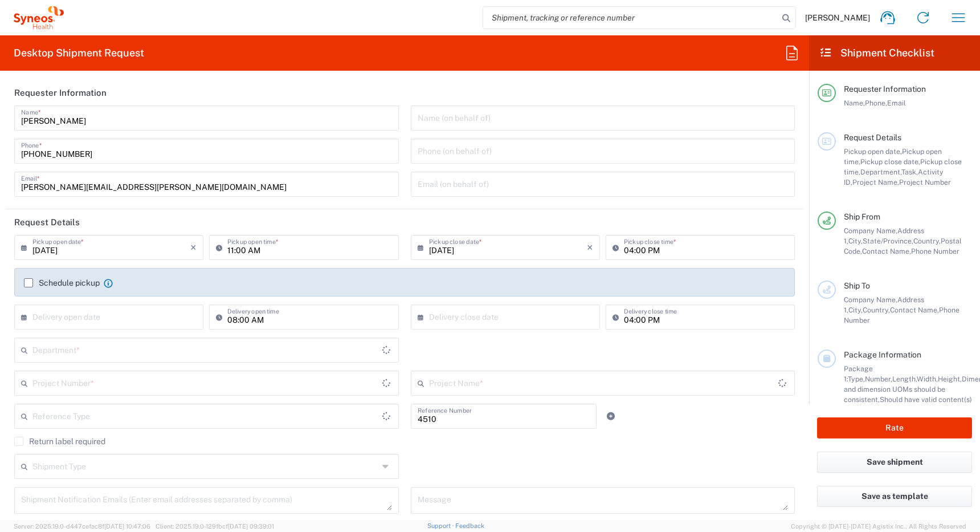 Image resolution: width=980 pixels, height=532 pixels. Describe the element at coordinates (859, 373) in the screenshot. I see `span: Package 1:` at that location.